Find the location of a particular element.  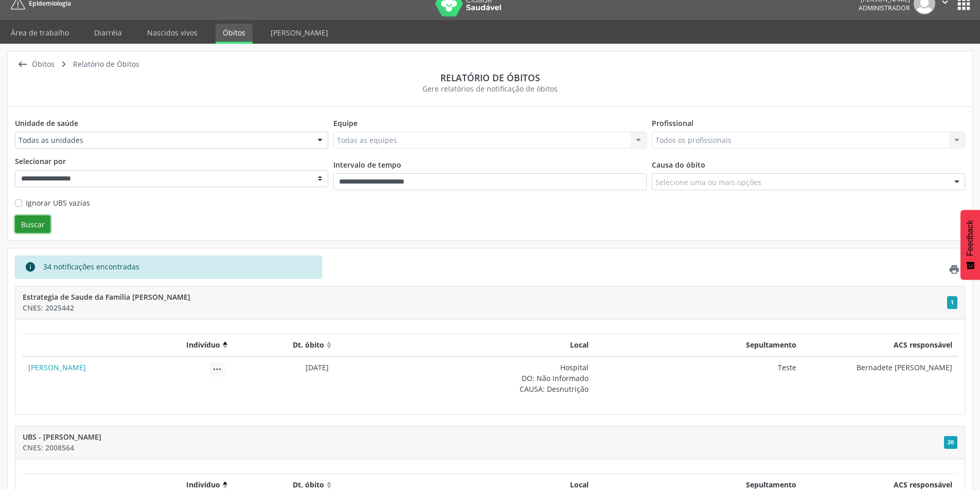

label: Unidade de saúde is located at coordinates (47, 122).